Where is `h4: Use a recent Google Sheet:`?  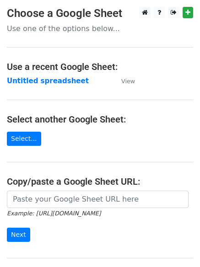
h4: Use a recent Google Sheet: is located at coordinates (100, 67).